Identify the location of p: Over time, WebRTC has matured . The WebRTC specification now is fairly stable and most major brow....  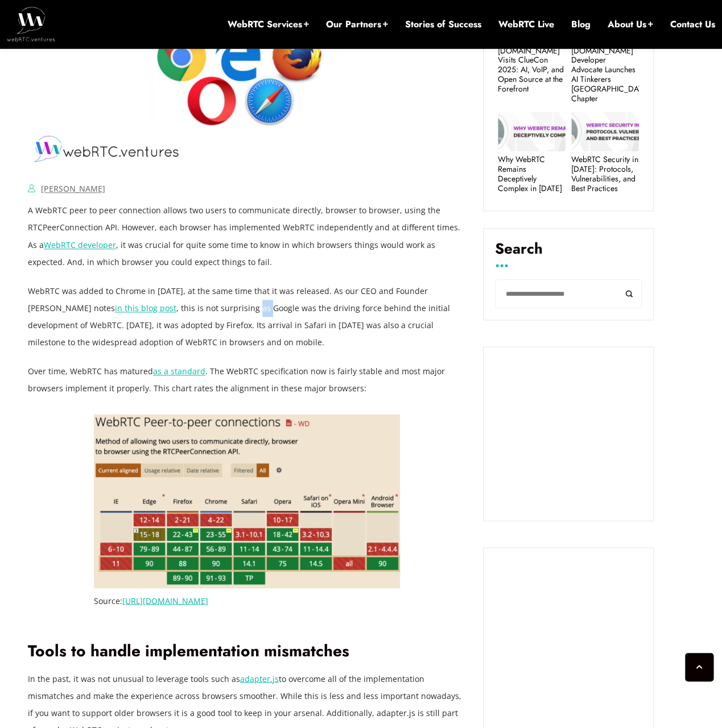
(247, 380).